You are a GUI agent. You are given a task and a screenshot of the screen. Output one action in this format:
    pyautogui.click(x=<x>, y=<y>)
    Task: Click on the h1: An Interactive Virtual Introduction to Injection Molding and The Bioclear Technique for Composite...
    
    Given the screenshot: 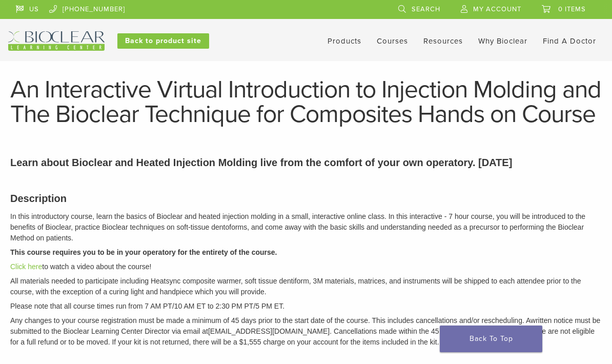 What is the action you would take?
    pyautogui.click(x=306, y=102)
    